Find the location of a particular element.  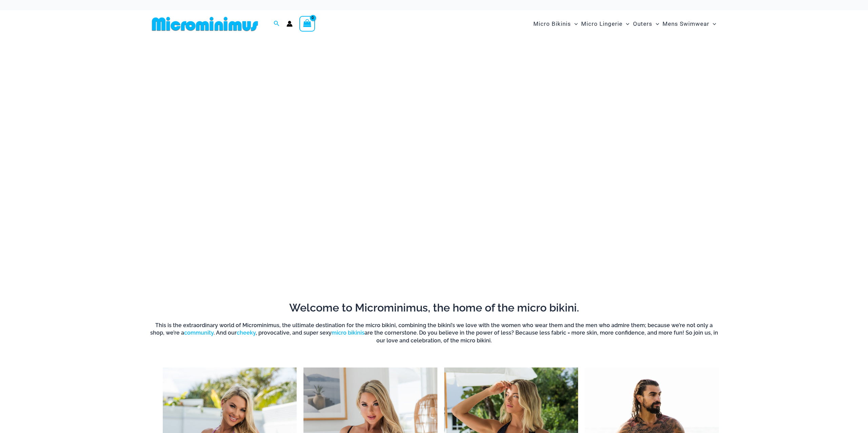

a: Account icon link is located at coordinates (289, 24).